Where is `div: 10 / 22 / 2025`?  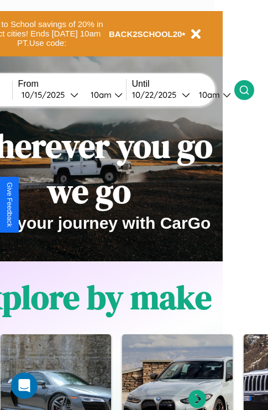
div: 10 / 22 / 2025 is located at coordinates (157, 94).